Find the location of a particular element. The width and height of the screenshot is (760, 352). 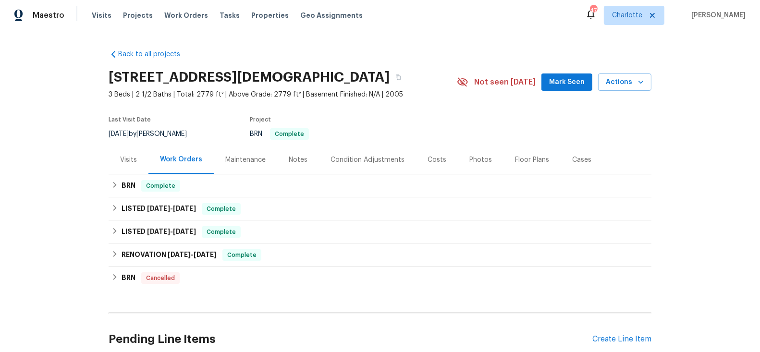

span: Maestro is located at coordinates (49, 15).